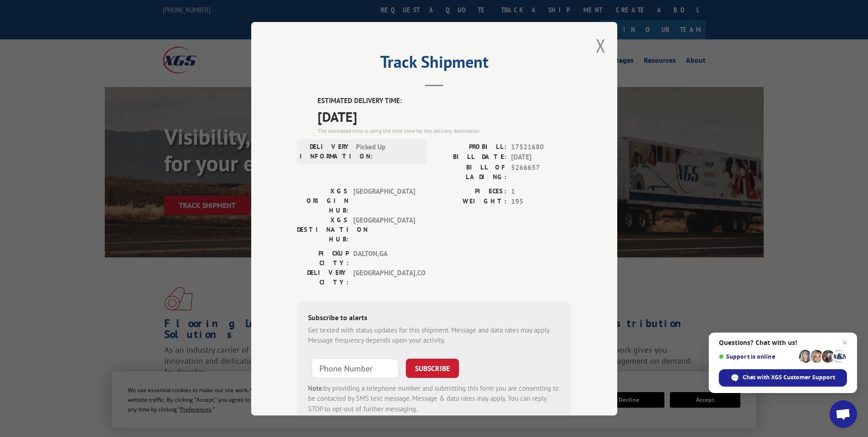  Describe the element at coordinates (323, 277) in the screenshot. I see `label: DELIVERY CITY:` at that location.